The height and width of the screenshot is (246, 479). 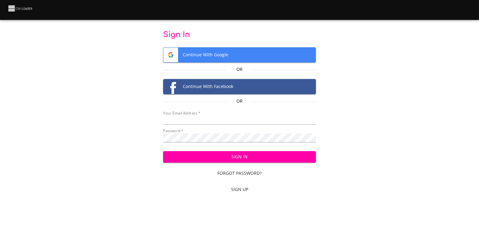 What do you see at coordinates (181, 113) in the screenshot?
I see `label: Your Email Address` at bounding box center [181, 113].